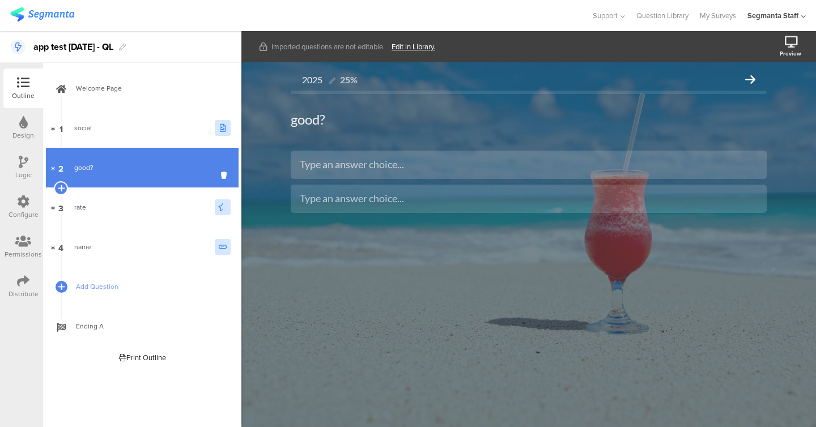  I want to click on div: Logic, so click(23, 175).